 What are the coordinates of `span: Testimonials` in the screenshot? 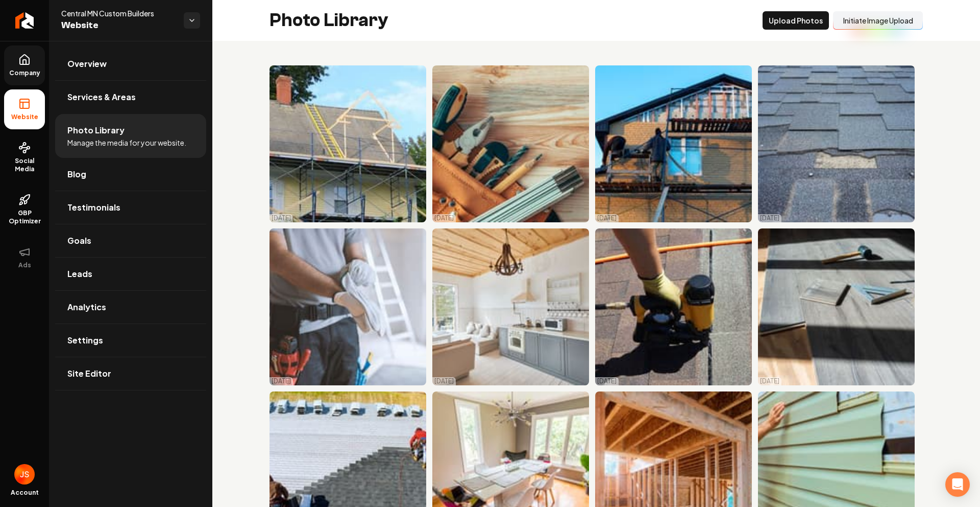 It's located at (94, 207).